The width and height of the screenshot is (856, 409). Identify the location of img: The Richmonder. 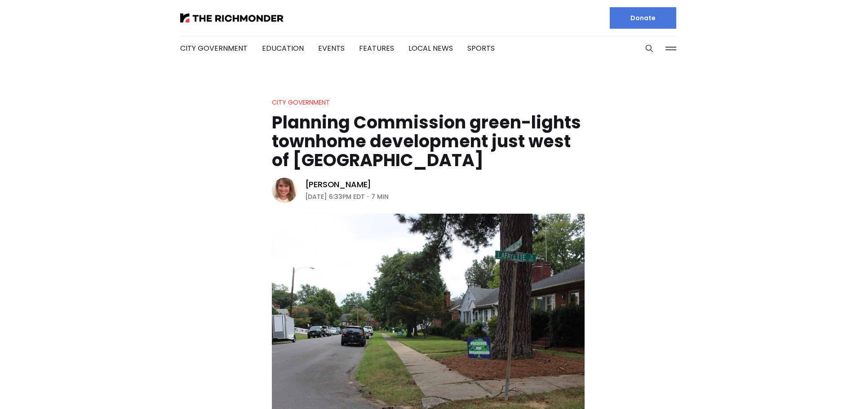
(232, 18).